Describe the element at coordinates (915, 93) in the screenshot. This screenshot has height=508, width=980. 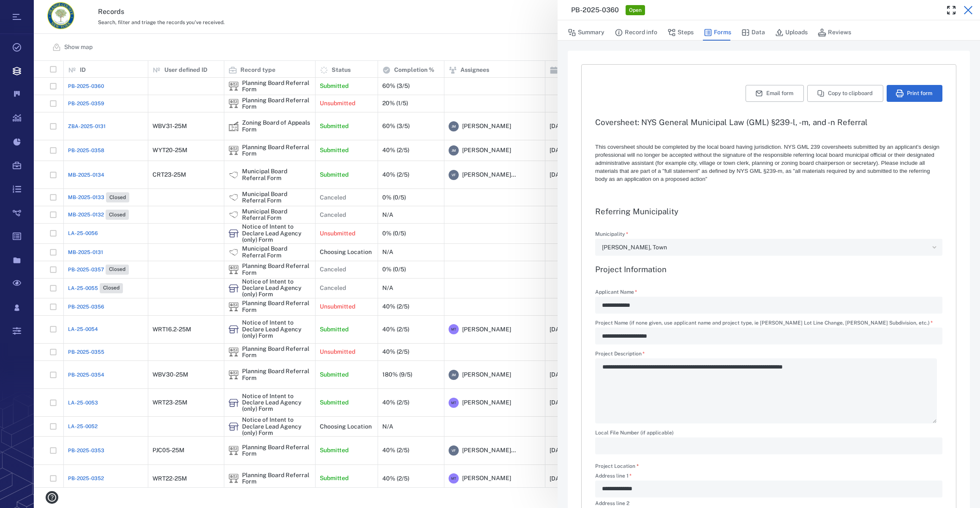
I see `button: Print form` at that location.